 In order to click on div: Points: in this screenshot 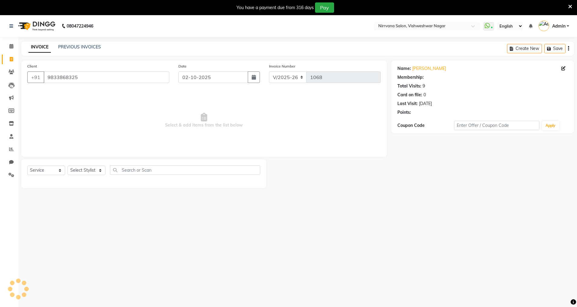, I will do `click(404, 112)`.